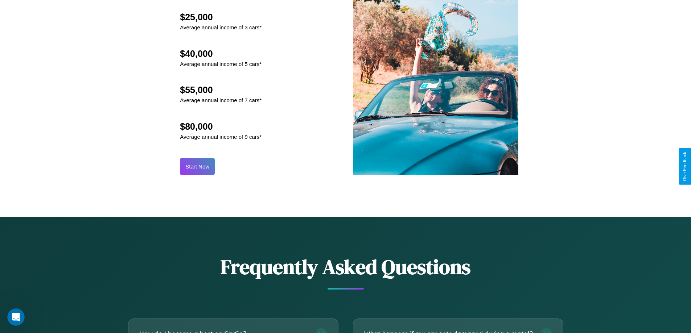  I want to click on p: Average annual income of 9 cars*, so click(221, 137).